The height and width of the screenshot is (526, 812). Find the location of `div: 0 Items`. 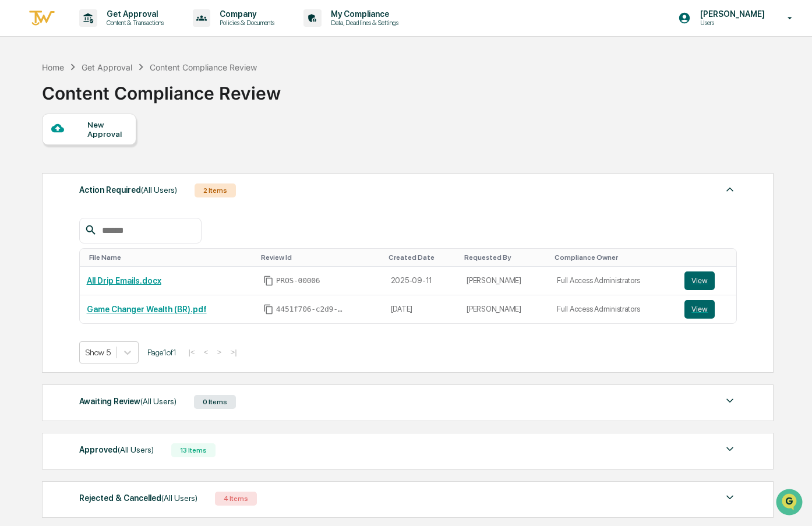

div: 0 Items is located at coordinates (215, 402).